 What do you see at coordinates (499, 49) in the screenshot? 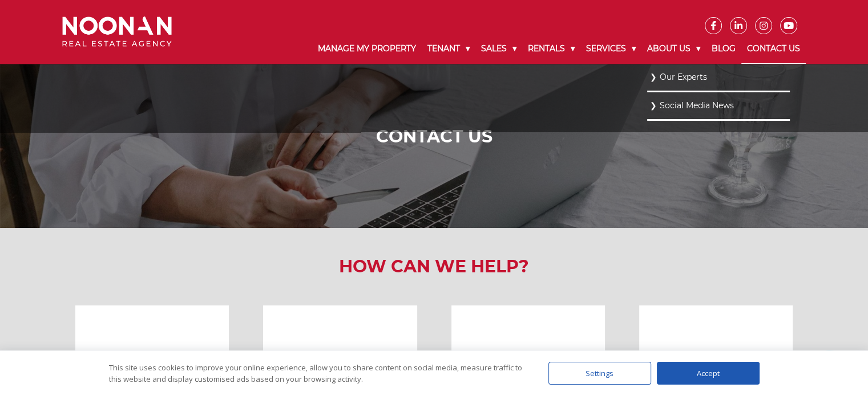
I see `a: Sales` at bounding box center [499, 49].